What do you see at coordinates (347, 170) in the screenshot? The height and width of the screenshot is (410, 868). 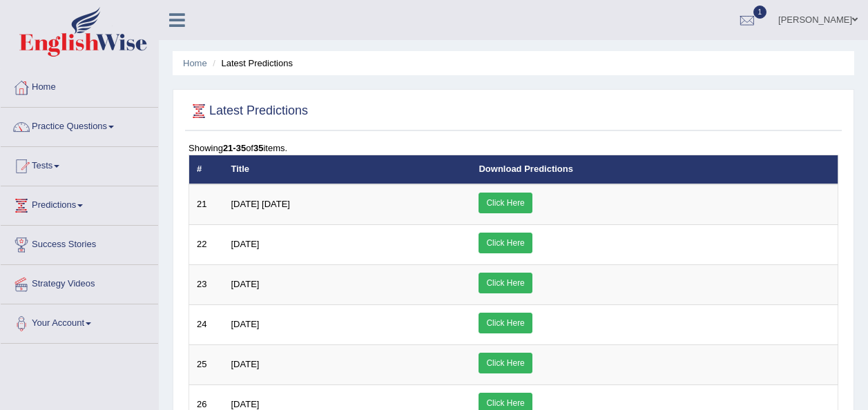 I see `th: Title` at bounding box center [347, 170].